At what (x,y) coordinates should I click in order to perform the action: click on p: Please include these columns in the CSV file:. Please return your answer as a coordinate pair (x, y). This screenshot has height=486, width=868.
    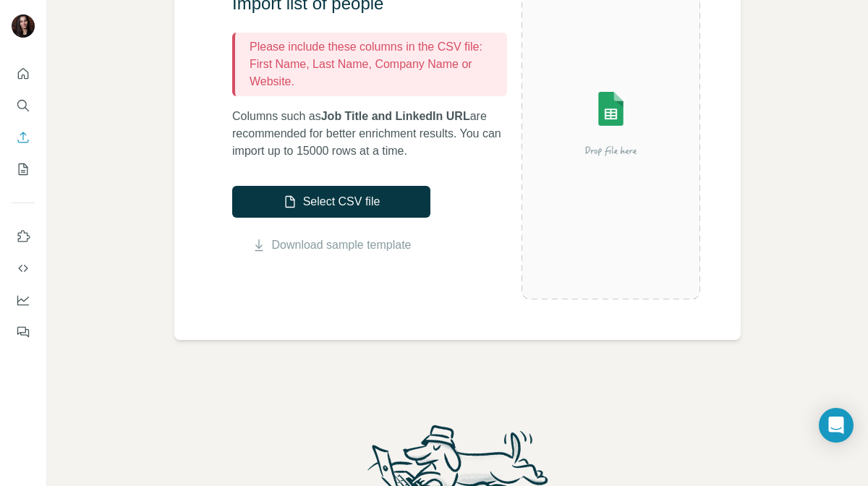
    Looking at the image, I should click on (375, 47).